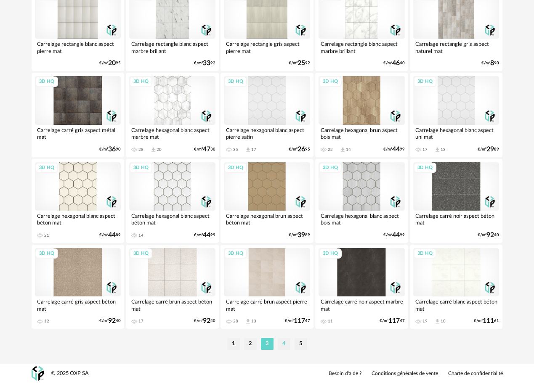 The width and height of the screenshot is (534, 383). What do you see at coordinates (267, 305) in the screenshot?
I see `div: Carrelage carré brun aspect pierre mat` at bounding box center [267, 305].